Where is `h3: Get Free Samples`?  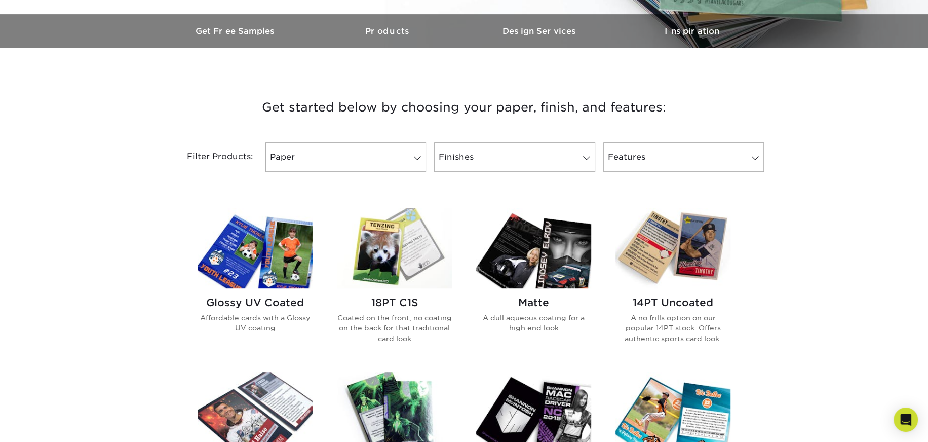 h3: Get Free Samples is located at coordinates (236, 31).